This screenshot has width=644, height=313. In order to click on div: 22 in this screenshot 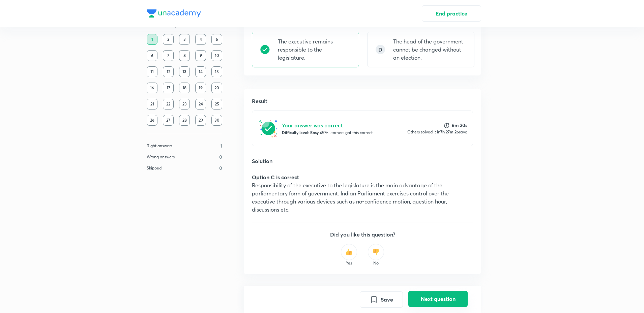, I will do `click(168, 104)`.